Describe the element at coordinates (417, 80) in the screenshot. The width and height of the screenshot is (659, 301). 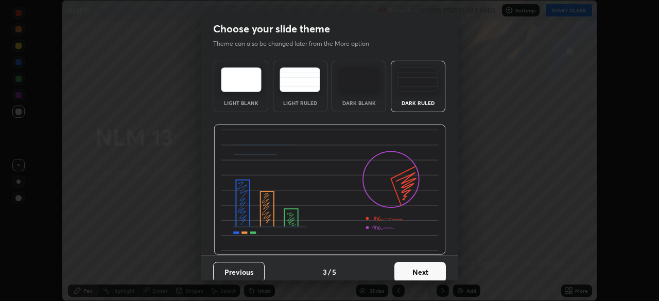
I see `img: darkRuledTheme.de295e13.svg` at that location.